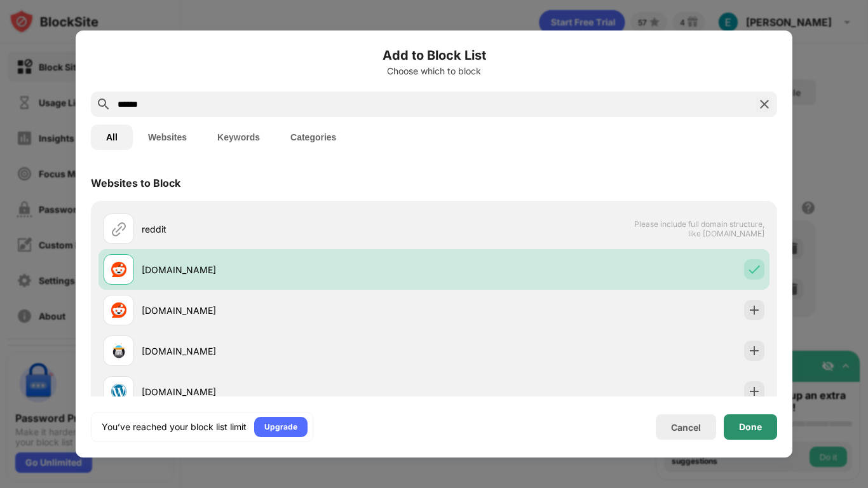 Image resolution: width=868 pixels, height=488 pixels. Describe the element at coordinates (288, 229) in the screenshot. I see `div: reddit` at that location.